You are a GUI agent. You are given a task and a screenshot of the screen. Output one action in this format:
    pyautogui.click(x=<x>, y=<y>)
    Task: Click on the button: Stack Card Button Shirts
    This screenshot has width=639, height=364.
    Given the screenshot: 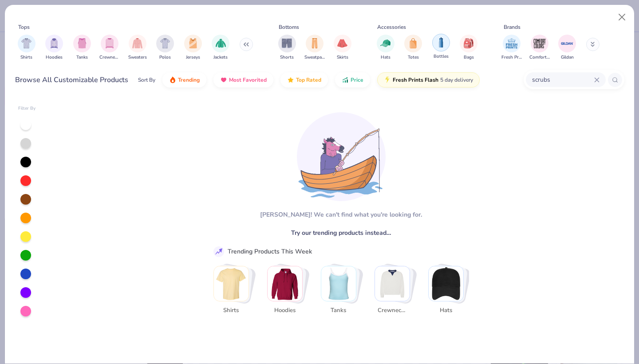 What is the action you would take?
    pyautogui.click(x=234, y=292)
    